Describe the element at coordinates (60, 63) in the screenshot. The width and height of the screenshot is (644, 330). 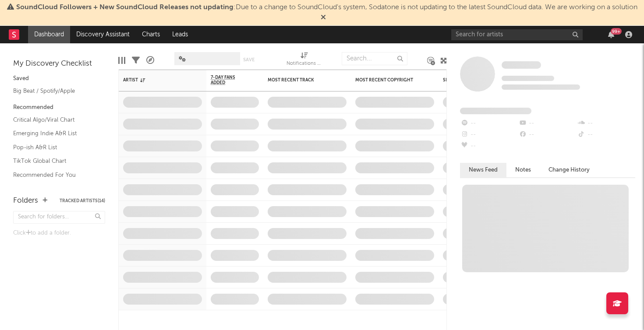
I see `div: My Discovery Checklist` at that location.